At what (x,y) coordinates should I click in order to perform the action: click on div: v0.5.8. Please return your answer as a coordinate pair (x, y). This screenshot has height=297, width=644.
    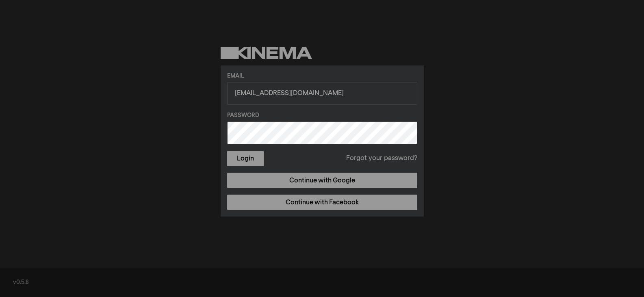
    Looking at the image, I should click on (322, 282).